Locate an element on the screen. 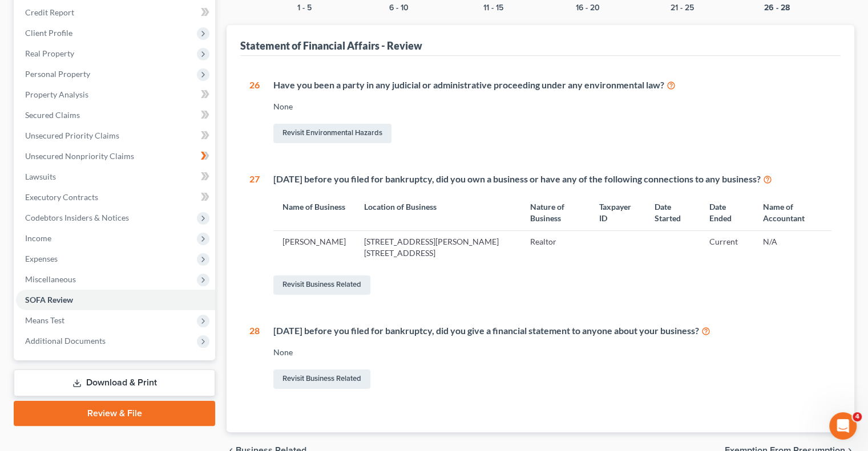 The image size is (868, 451). th: Name of Business is located at coordinates (314, 212).